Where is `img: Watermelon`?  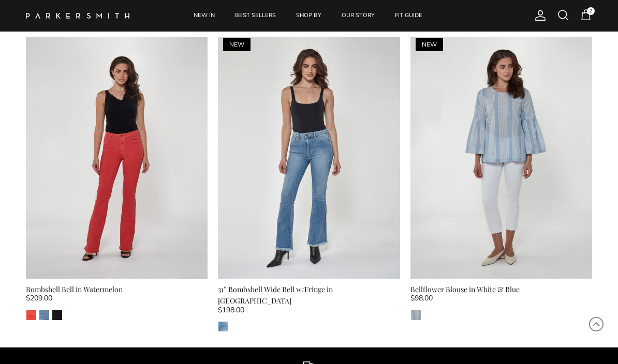
img: Watermelon is located at coordinates (31, 315).